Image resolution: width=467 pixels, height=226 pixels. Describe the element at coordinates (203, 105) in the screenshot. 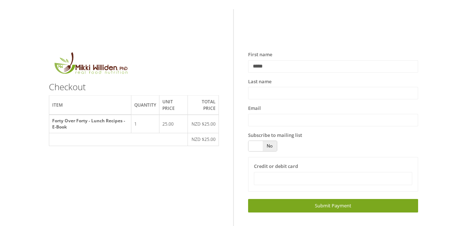

I see `th: Total price` at that location.